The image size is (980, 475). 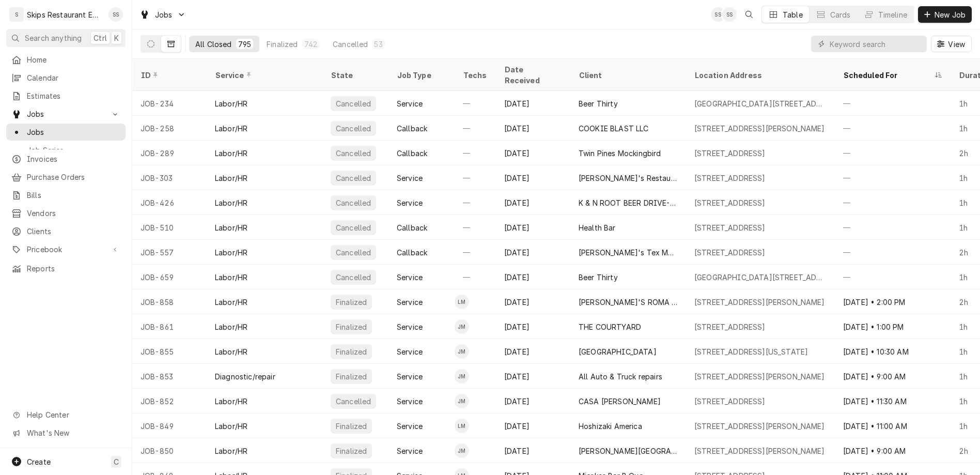 I want to click on div: JOB-858, so click(x=169, y=302).